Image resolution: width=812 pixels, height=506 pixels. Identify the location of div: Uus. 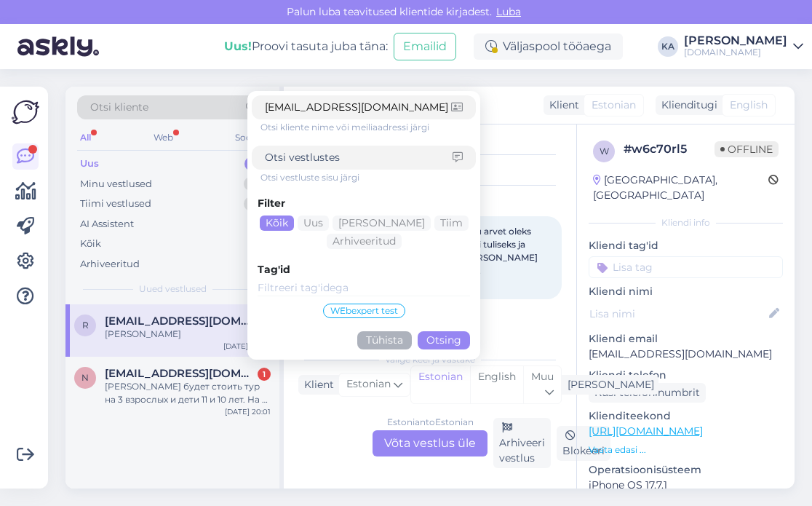
(89, 164).